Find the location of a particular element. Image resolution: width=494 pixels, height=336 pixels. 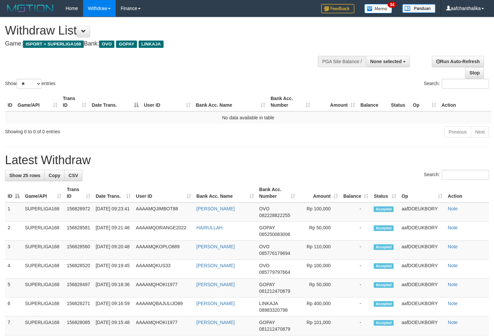

td: Rp 400,000 is located at coordinates (319, 307).